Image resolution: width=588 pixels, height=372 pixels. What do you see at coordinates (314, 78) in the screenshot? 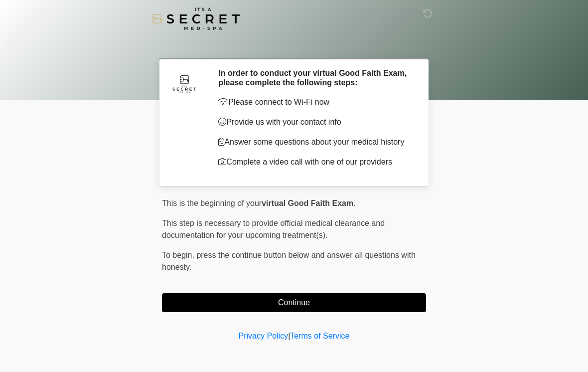
I see `h2: In order to conduct your virtual Good Faith Exam, please complete the following steps:` at bounding box center [314, 78].